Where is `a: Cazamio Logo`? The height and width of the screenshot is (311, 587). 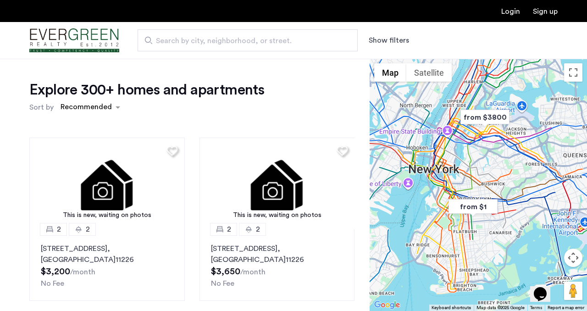 a: Cazamio Logo is located at coordinates (74, 40).